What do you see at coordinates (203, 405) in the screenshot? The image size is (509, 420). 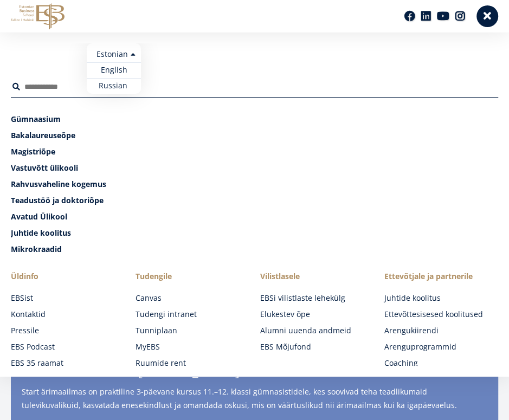 I see `span: omandada` at bounding box center [203, 405].